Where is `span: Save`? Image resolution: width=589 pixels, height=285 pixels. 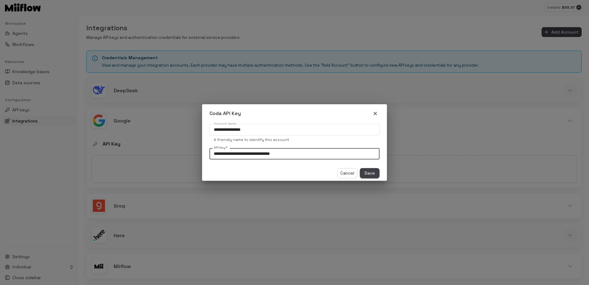
span: Save is located at coordinates (370, 173).